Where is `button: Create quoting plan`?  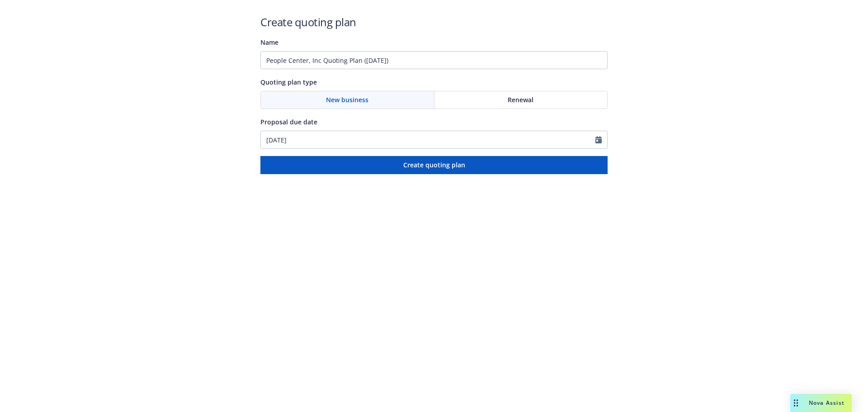 button: Create quoting plan is located at coordinates (434, 165).